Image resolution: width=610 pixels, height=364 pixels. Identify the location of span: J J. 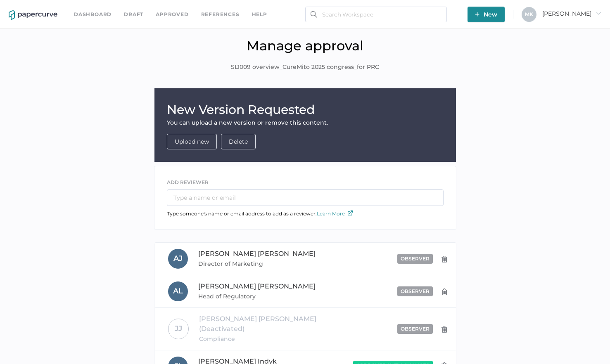
(178, 328).